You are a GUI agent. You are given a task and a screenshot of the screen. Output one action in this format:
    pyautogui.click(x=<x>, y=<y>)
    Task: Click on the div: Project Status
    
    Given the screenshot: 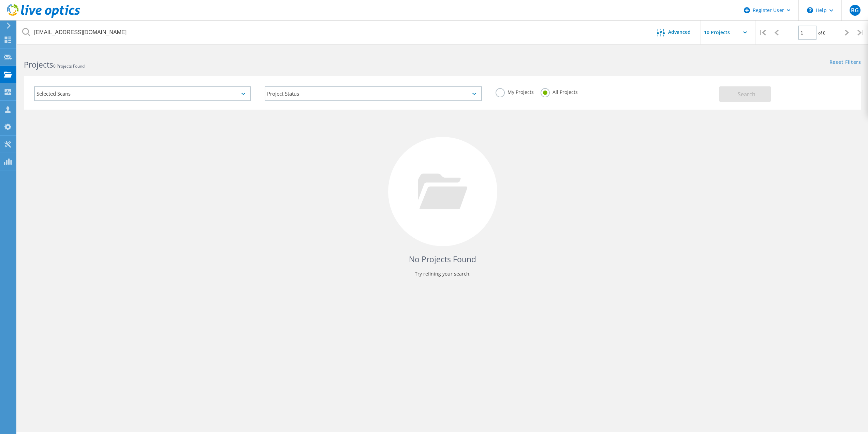 What is the action you would take?
    pyautogui.click(x=373, y=93)
    